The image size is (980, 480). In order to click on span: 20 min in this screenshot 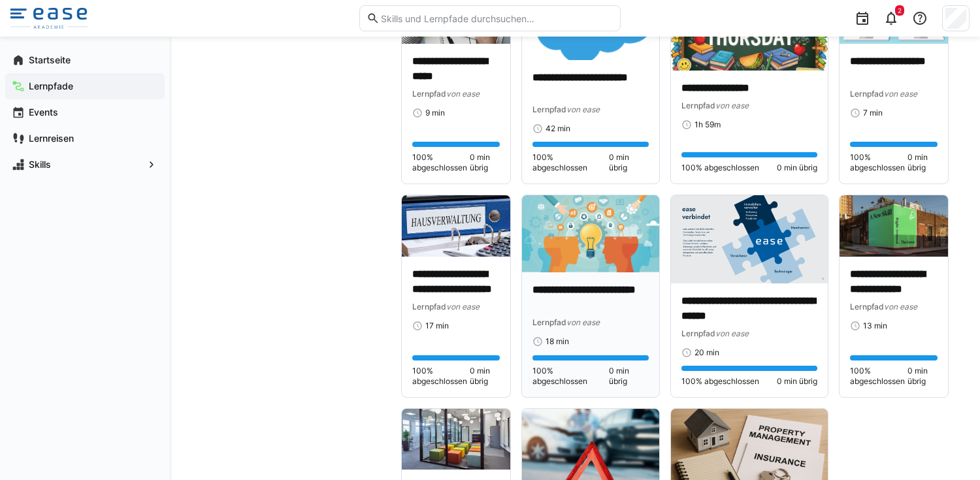, I will do `click(707, 353)`.